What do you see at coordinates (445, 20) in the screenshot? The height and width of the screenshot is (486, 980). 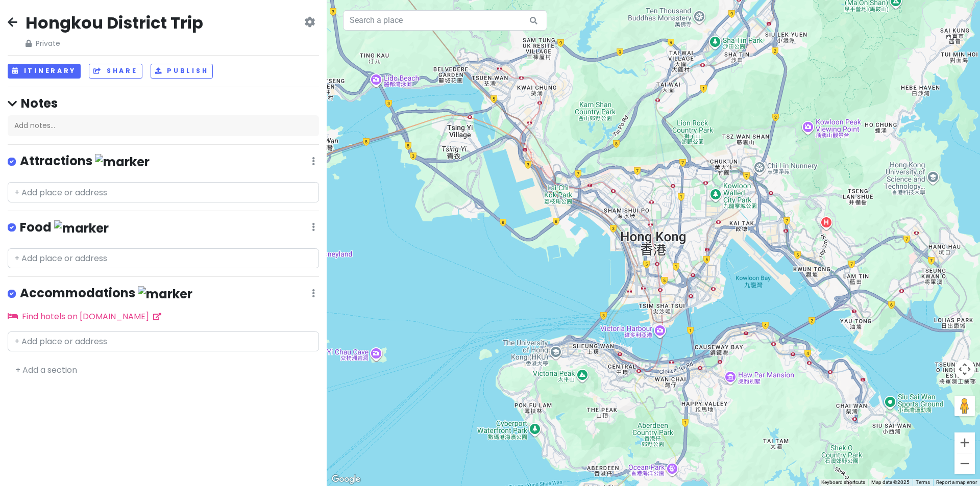 I see `input: Search a place` at bounding box center [445, 20].